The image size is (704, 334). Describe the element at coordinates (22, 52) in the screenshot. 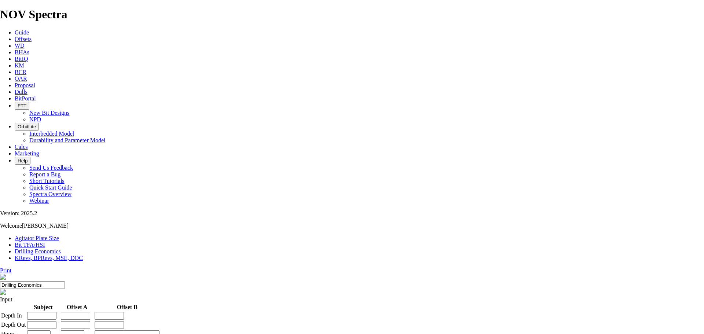

I see `span: BHAs` at that location.